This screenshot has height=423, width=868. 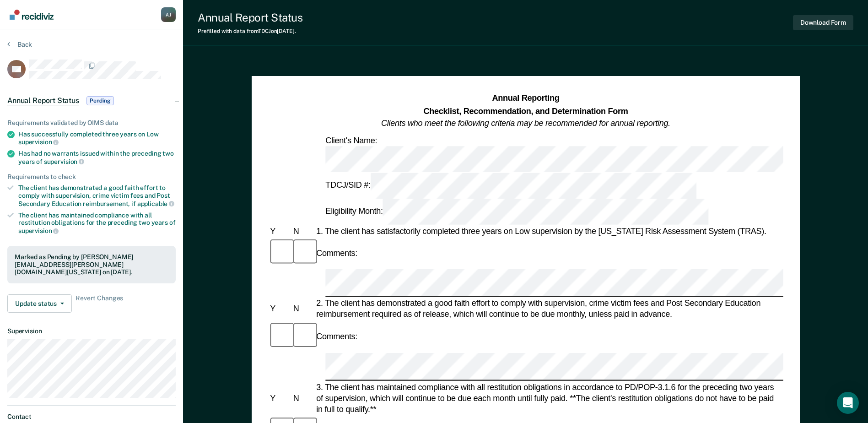 What do you see at coordinates (250, 17) in the screenshot?
I see `div: Annual Report Status` at bounding box center [250, 17].